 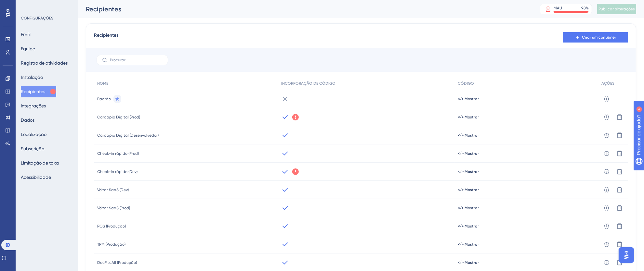 What do you see at coordinates (32, 77) in the screenshot?
I see `button: Instalação` at bounding box center [32, 77].